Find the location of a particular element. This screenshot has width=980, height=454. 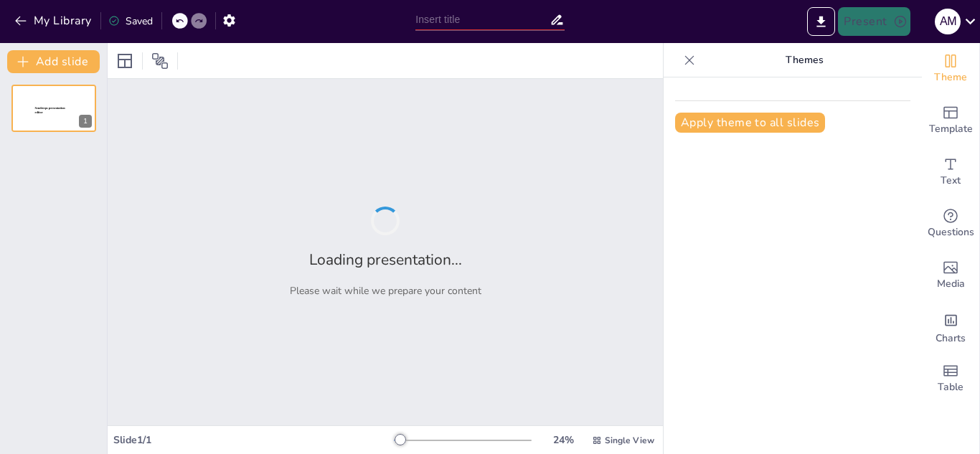

span: Text is located at coordinates (950, 181).